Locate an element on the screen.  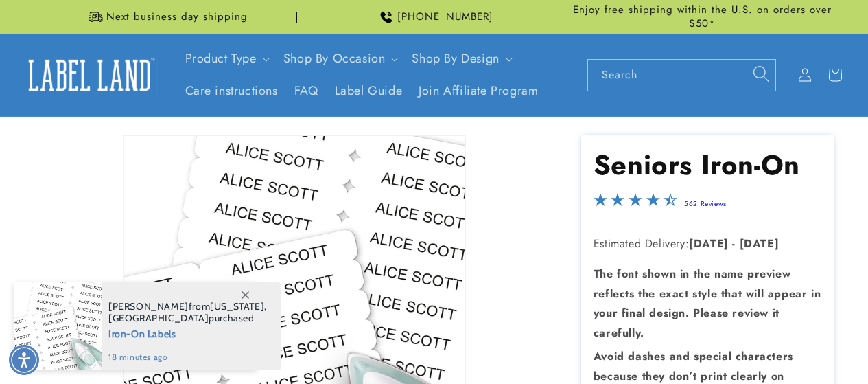
span: Next business day shipping is located at coordinates (177, 17).